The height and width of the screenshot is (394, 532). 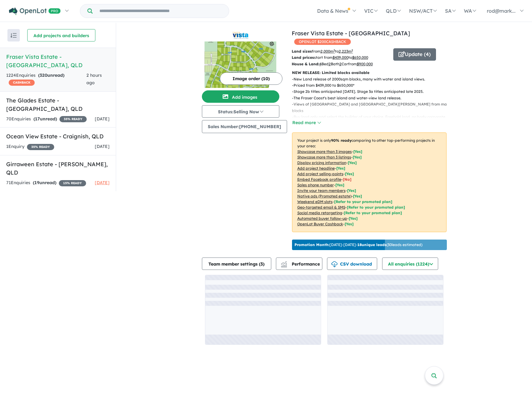 I want to click on b: House & Land:, so click(x=305, y=64).